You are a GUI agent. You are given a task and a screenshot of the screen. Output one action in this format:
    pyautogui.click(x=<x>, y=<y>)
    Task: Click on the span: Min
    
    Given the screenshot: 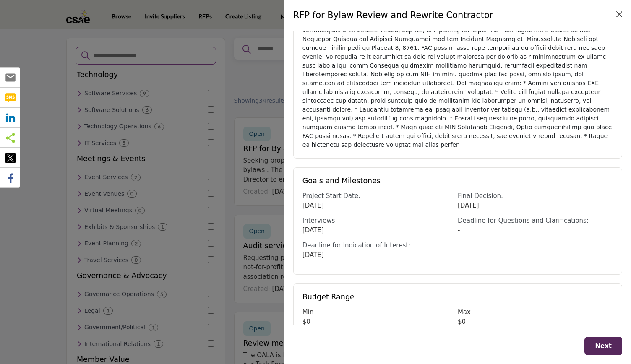 What is the action you would take?
    pyautogui.click(x=308, y=312)
    